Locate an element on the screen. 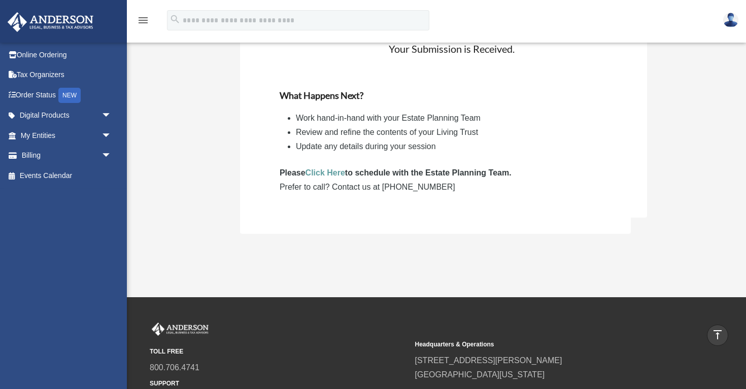 The height and width of the screenshot is (389, 746). small: TOLL FREE is located at coordinates (278, 351).